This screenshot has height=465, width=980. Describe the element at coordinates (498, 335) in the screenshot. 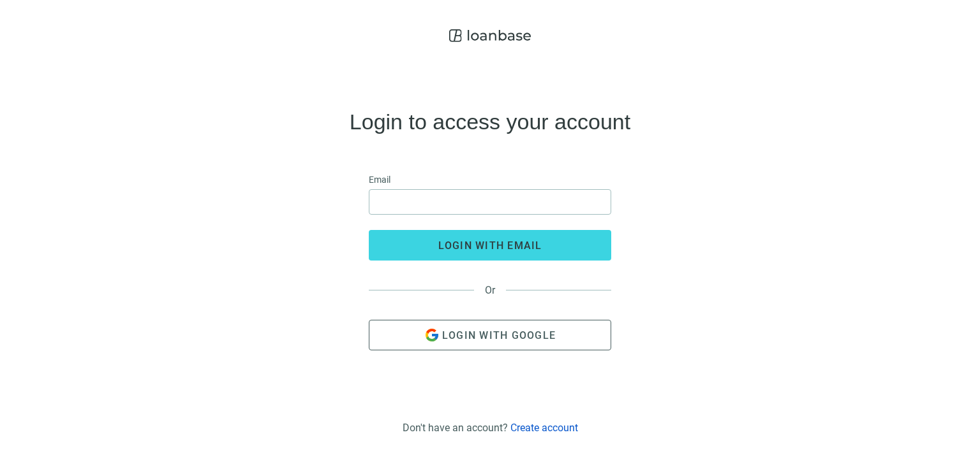

I see `span: Login with Google` at that location.